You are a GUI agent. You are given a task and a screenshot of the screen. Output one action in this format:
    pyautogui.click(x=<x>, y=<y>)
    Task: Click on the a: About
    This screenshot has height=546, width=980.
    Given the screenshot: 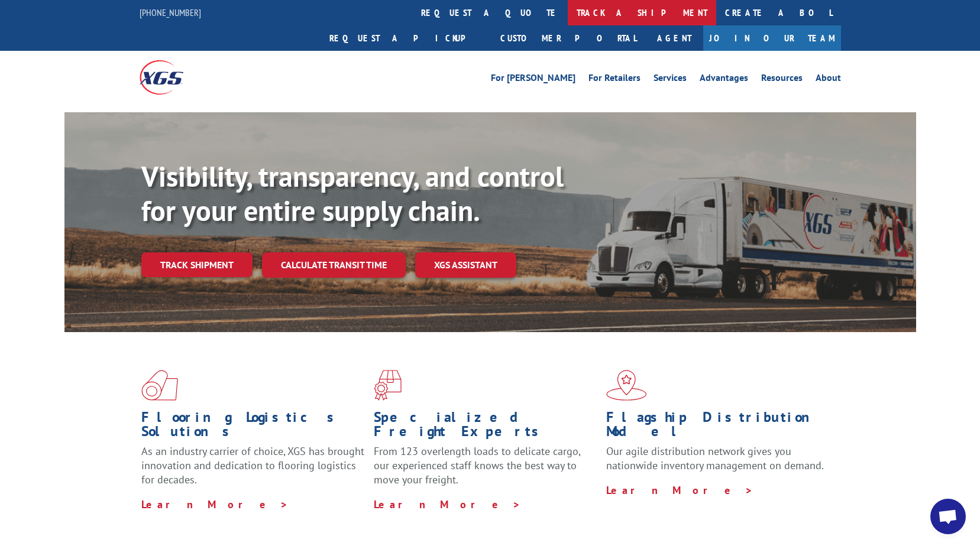 What is the action you would take?
    pyautogui.click(x=828, y=79)
    